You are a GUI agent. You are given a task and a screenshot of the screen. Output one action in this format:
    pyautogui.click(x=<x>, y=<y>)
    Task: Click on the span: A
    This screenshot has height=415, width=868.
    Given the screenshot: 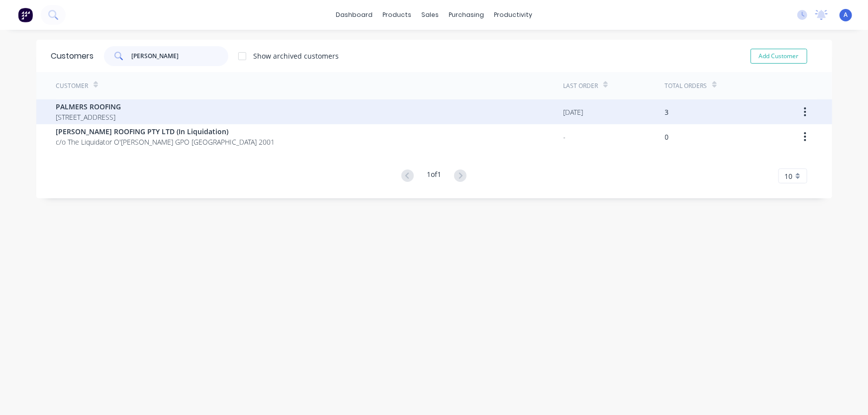 What is the action you would take?
    pyautogui.click(x=846, y=15)
    